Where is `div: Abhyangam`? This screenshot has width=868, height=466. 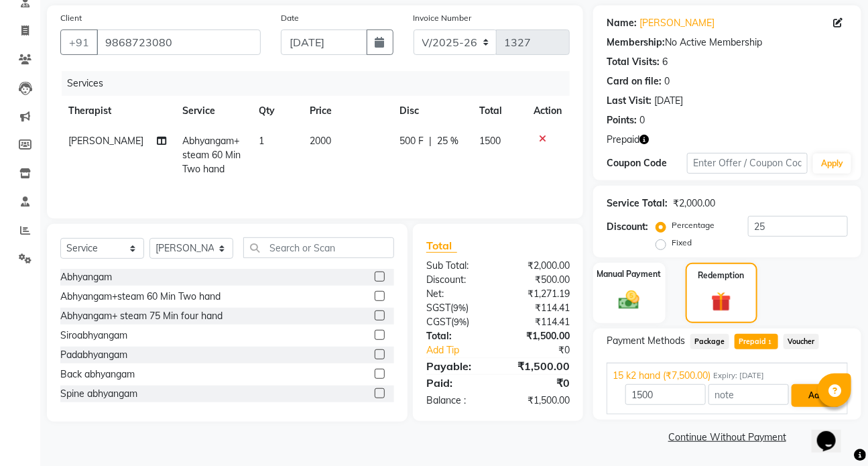 div: Abhyangam is located at coordinates (86, 277).